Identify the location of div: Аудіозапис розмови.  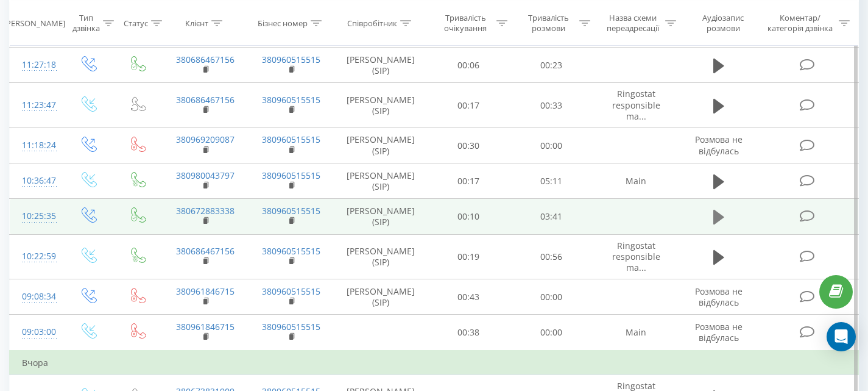
(723, 23).